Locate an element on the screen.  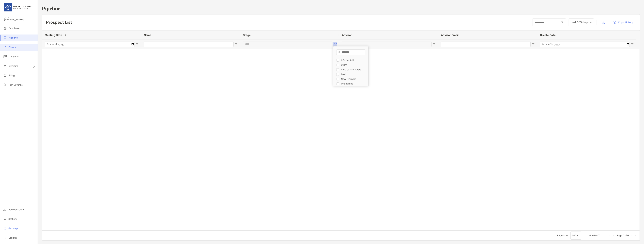
span: Firm Settings is located at coordinates (15, 85).